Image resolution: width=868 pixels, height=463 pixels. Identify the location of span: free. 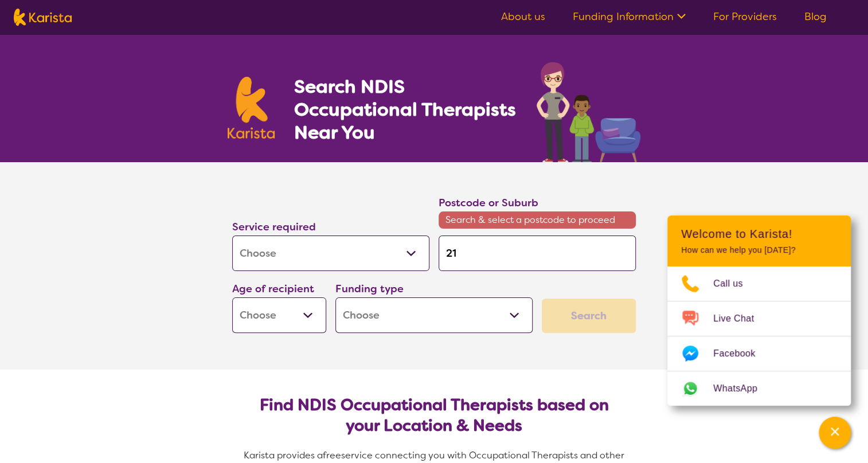
(332, 455).